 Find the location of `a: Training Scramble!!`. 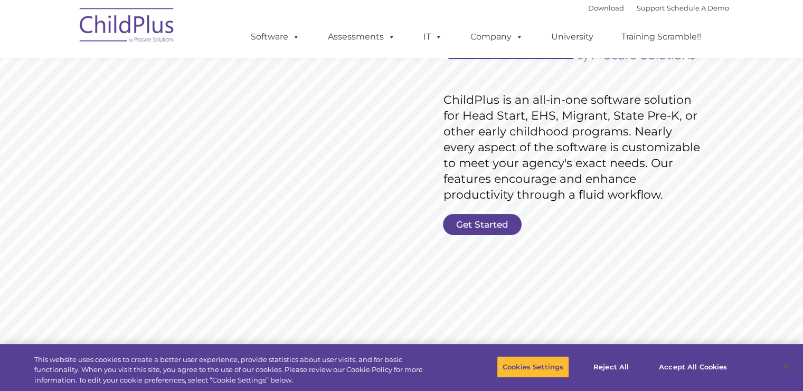

a: Training Scramble!! is located at coordinates (661, 37).